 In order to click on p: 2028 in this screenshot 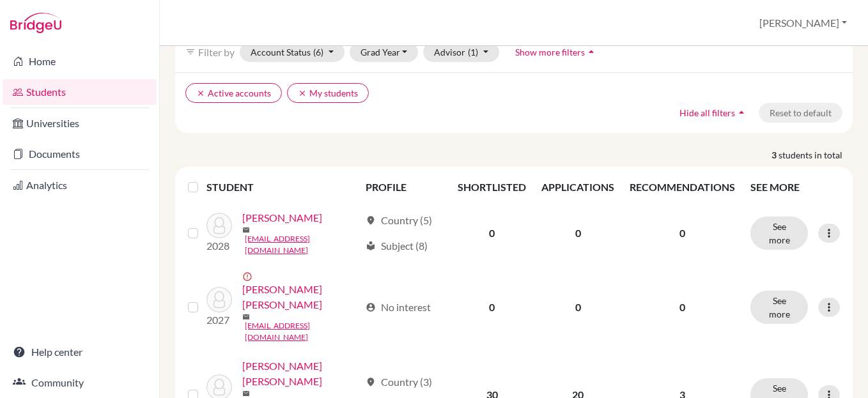, I will do `click(219, 246)`.